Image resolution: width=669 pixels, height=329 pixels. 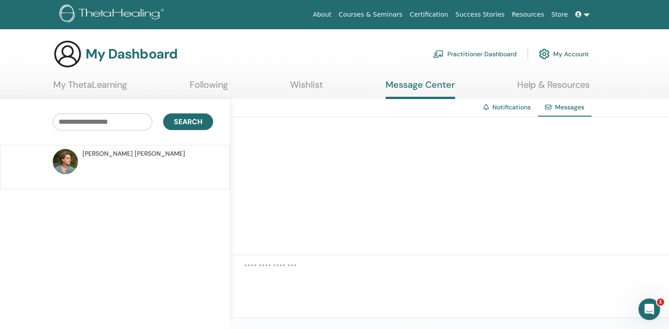 What do you see at coordinates (420, 89) in the screenshot?
I see `a: Message Center` at bounding box center [420, 89].